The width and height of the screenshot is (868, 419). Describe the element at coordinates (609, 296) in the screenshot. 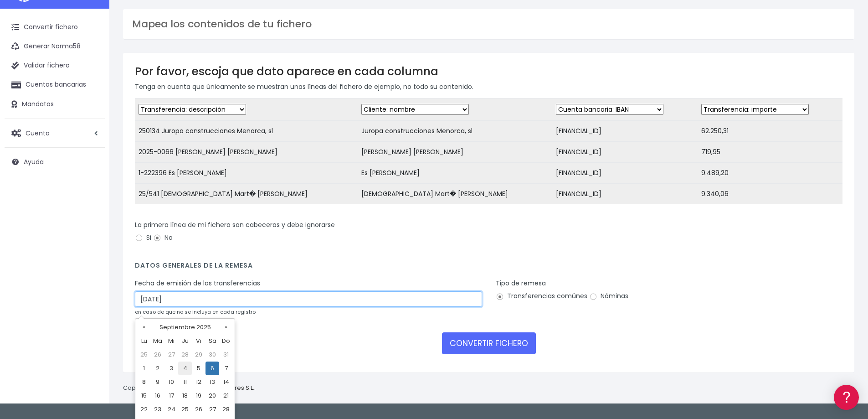

I see `label: Nóminas` at that location.